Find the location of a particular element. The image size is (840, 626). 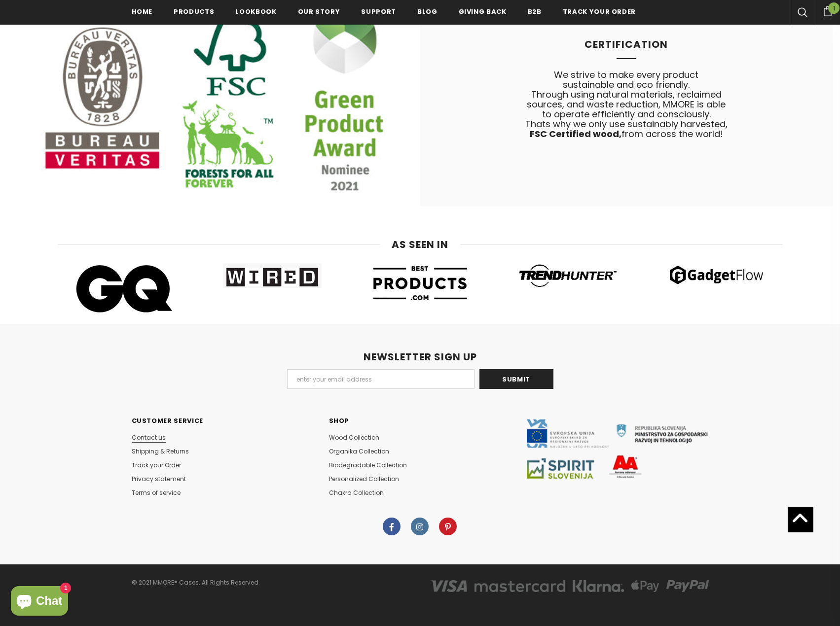

a: Track your Order is located at coordinates (157, 465).